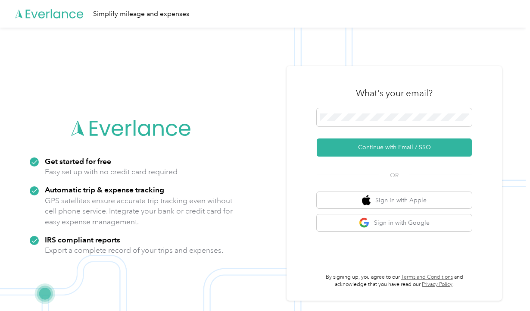 This screenshot has width=530, height=311. I want to click on button: apple logoSign in with Apple, so click(394, 200).